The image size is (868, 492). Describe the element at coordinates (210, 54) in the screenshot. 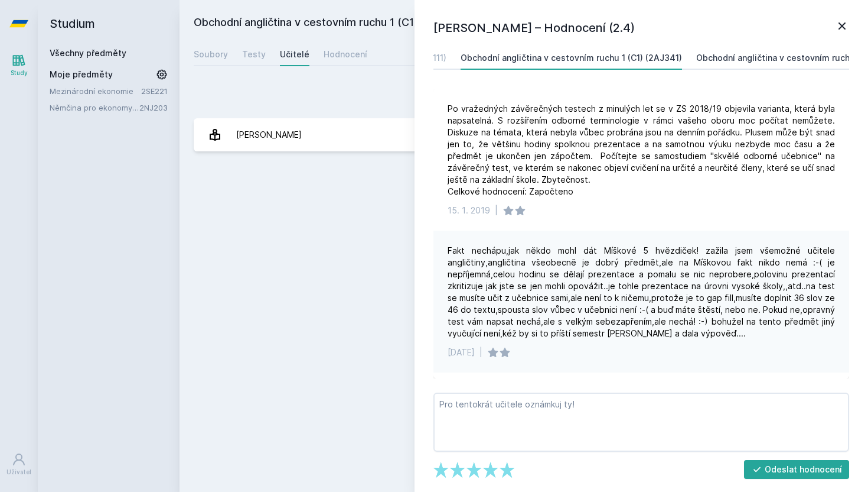

I see `div: Soubory` at that location.